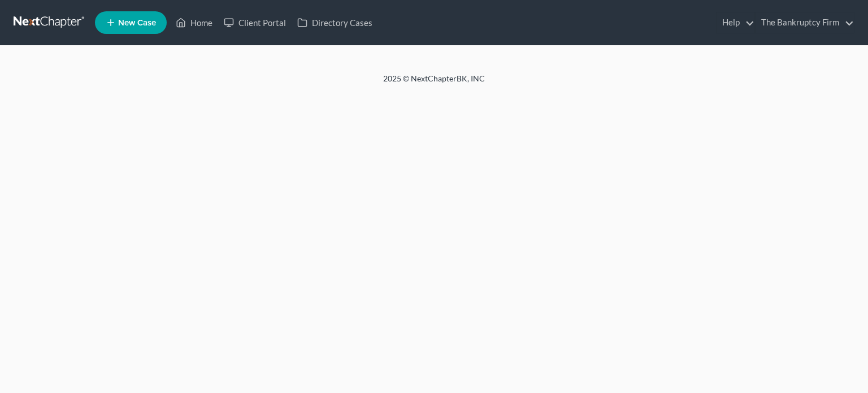 This screenshot has height=393, width=868. I want to click on a: Home, so click(194, 23).